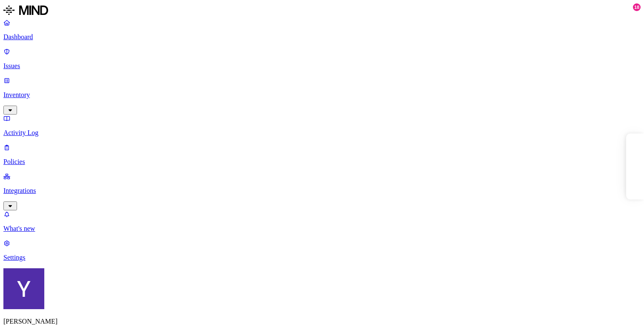 This screenshot has width=644, height=333. What do you see at coordinates (636, 7) in the screenshot?
I see `div: 18` at bounding box center [636, 7].